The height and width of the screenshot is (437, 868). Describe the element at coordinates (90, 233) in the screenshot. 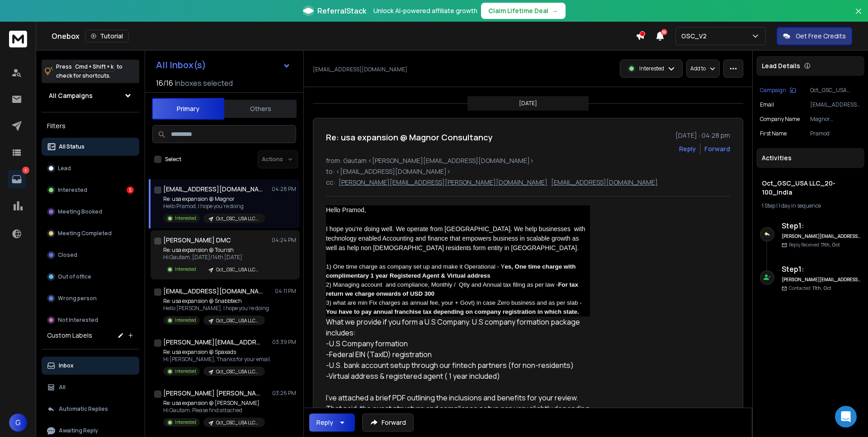

I see `button: Meeting Completed` at that location.